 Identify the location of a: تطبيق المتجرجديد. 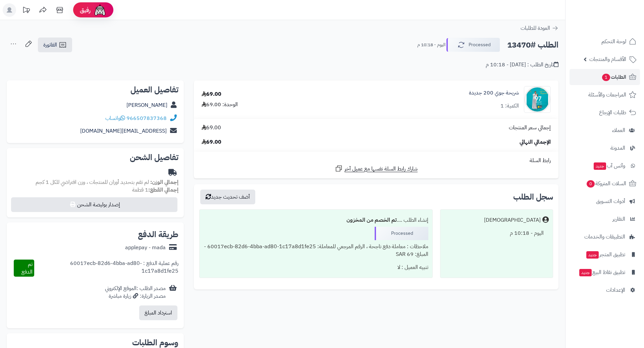
(605, 255).